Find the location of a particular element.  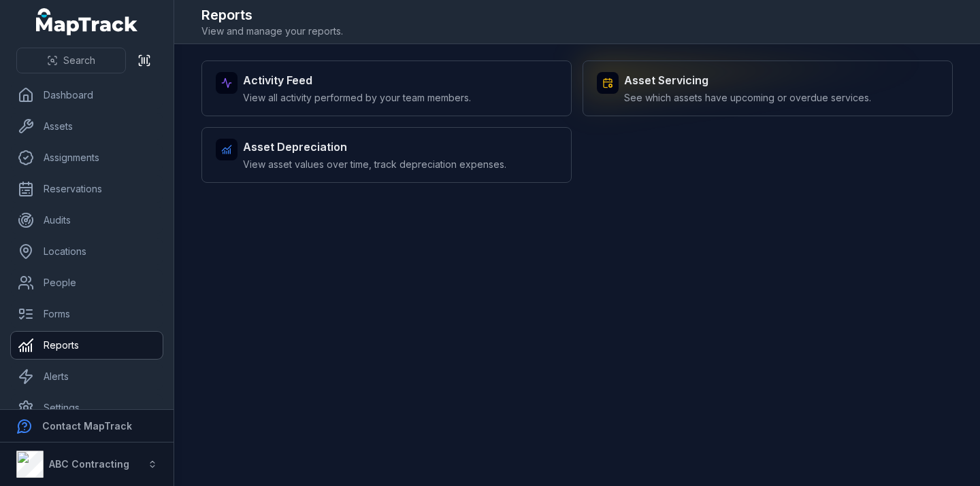

a: Settings is located at coordinates (87, 408).